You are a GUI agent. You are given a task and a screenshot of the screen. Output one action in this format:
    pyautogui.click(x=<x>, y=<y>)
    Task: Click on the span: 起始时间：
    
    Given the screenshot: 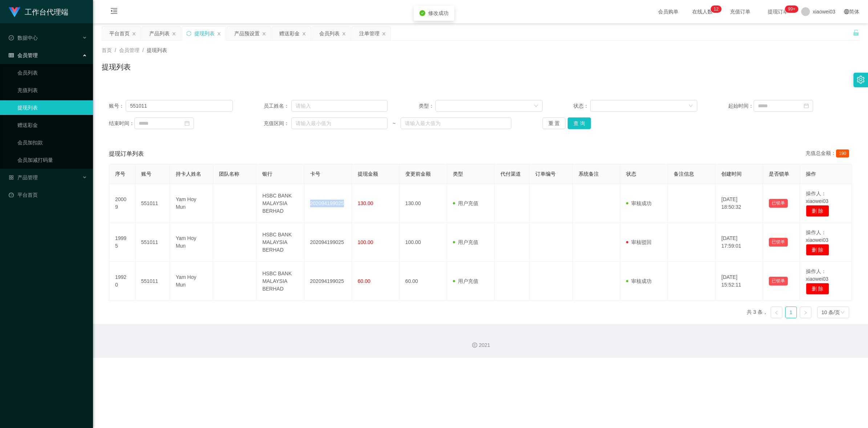 What is the action you would take?
    pyautogui.click(x=741, y=106)
    